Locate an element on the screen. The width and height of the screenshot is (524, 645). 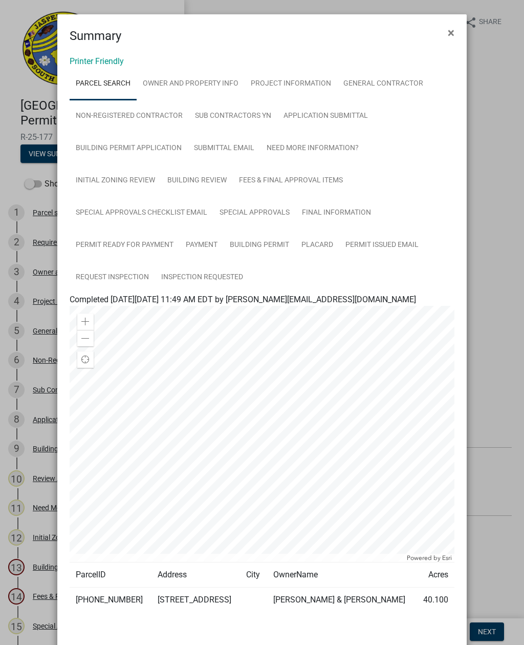
a: Permit Issued Email is located at coordinates (382, 245).